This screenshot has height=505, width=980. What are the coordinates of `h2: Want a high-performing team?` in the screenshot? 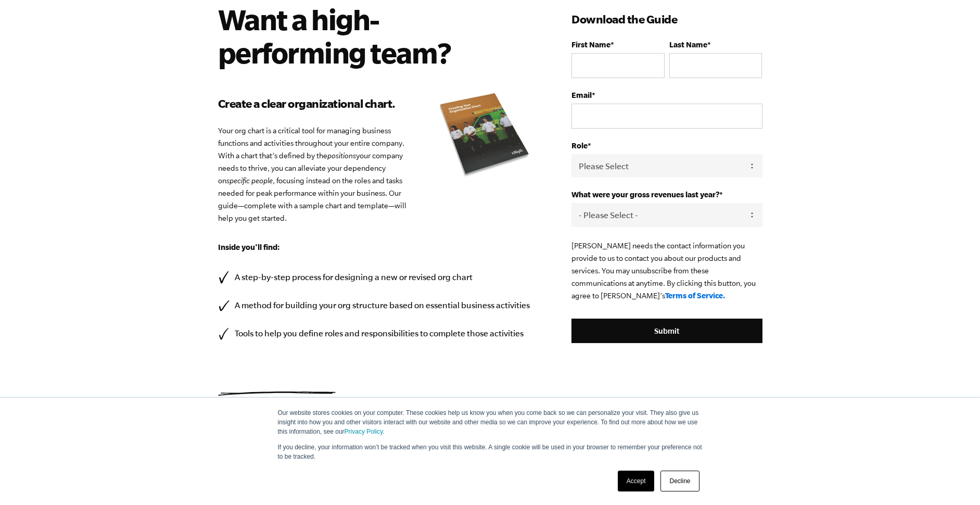 It's located at (372, 36).